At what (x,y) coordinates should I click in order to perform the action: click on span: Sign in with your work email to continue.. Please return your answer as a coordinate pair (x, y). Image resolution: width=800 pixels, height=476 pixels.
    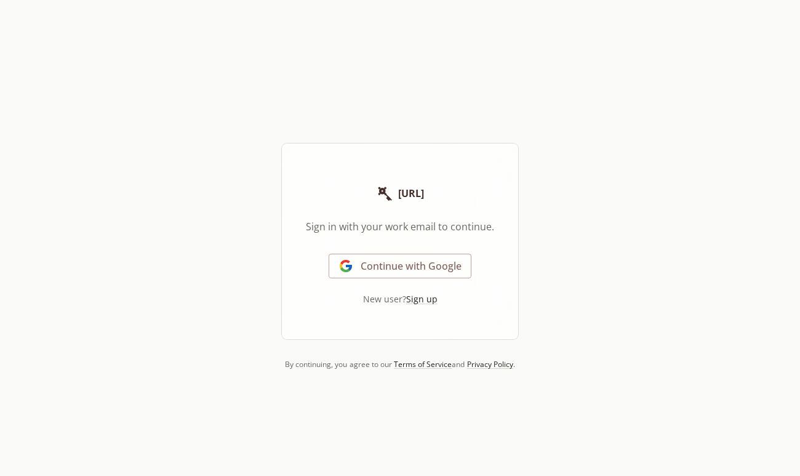
    Looking at the image, I should click on (400, 227).